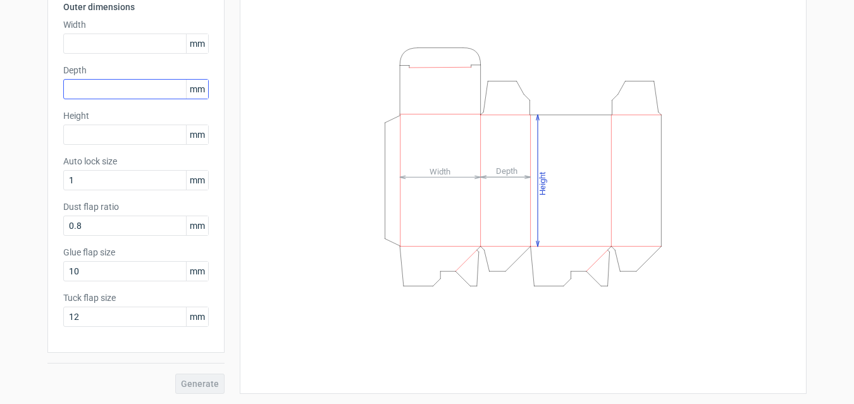 Image resolution: width=854 pixels, height=404 pixels. Describe the element at coordinates (136, 253) in the screenshot. I see `label: Glue flap size` at that location.